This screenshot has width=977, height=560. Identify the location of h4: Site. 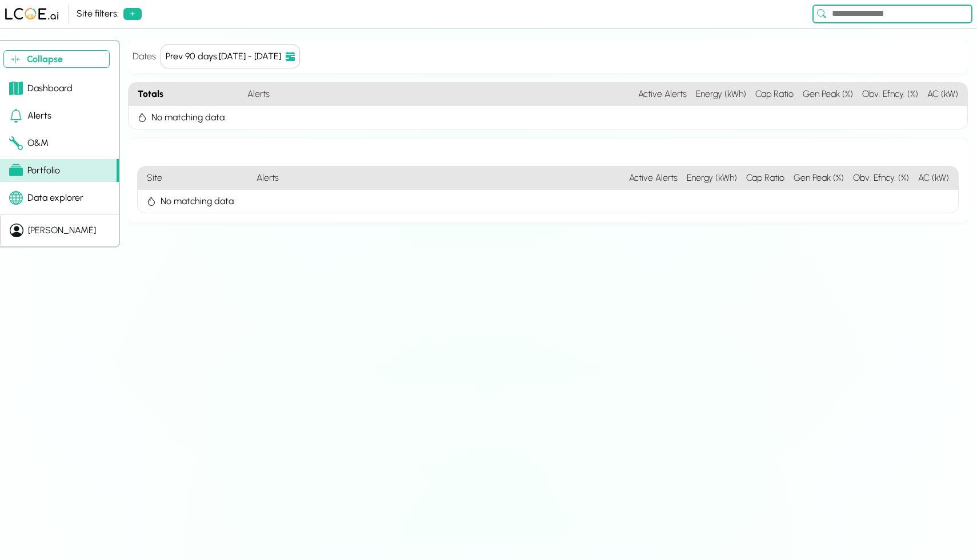
(195, 178).